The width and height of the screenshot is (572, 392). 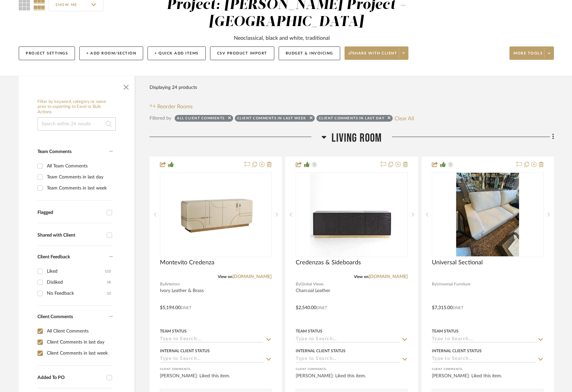 What do you see at coordinates (328, 263) in the screenshot?
I see `span: Credenzas & Sideboards` at bounding box center [328, 263].